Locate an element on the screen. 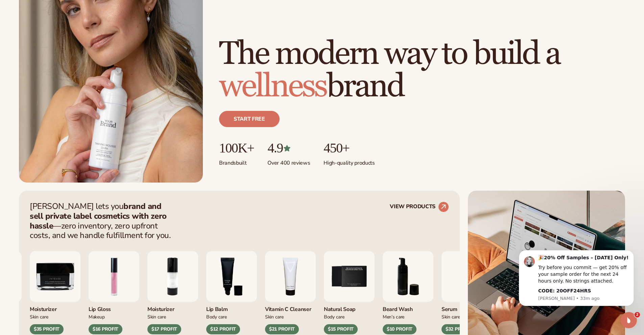 This screenshot has height=335, width=644. div: 2 / 9 is located at coordinates (173, 293).